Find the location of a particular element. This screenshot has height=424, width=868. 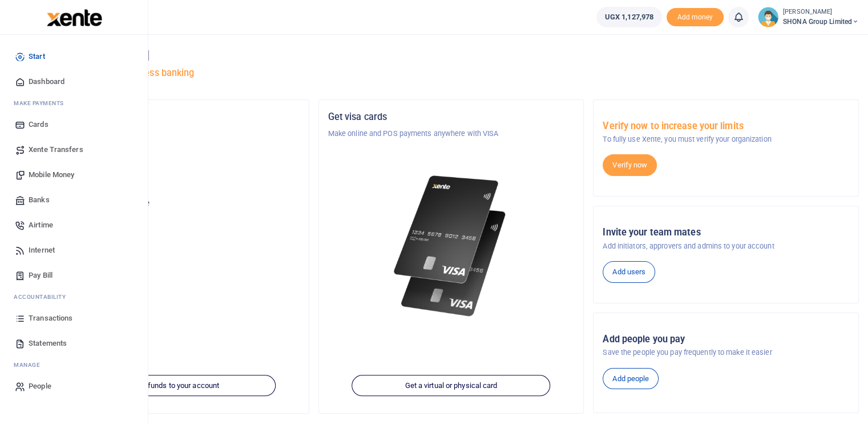

p: To fully use Xente, you must verify your organization is located at coordinates (726, 140).